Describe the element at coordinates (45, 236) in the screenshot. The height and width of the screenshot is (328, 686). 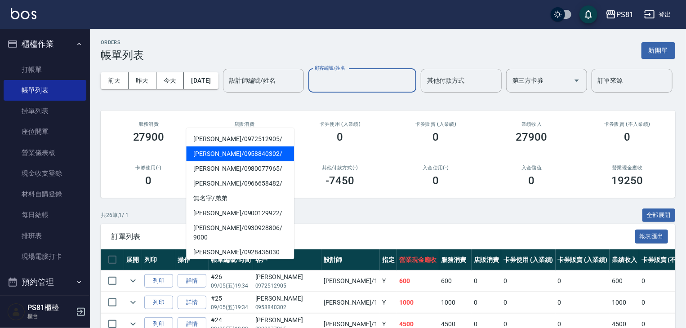
I see `a: 排班表` at that location.